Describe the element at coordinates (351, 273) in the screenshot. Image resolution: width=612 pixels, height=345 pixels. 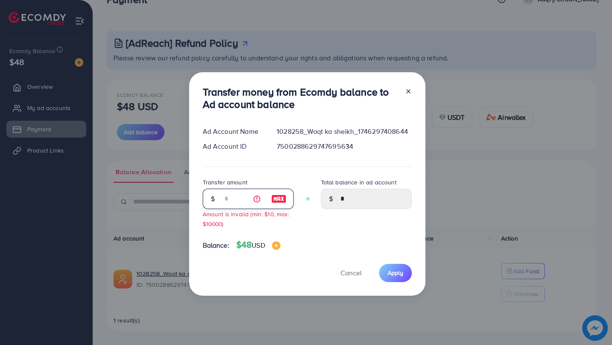
I see `span: Cancel` at that location.